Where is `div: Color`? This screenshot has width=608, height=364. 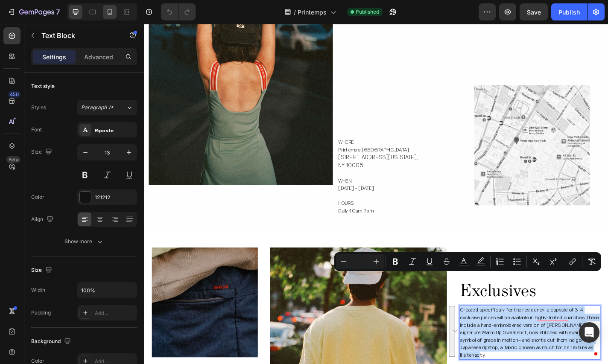 div: Color is located at coordinates (38, 197).